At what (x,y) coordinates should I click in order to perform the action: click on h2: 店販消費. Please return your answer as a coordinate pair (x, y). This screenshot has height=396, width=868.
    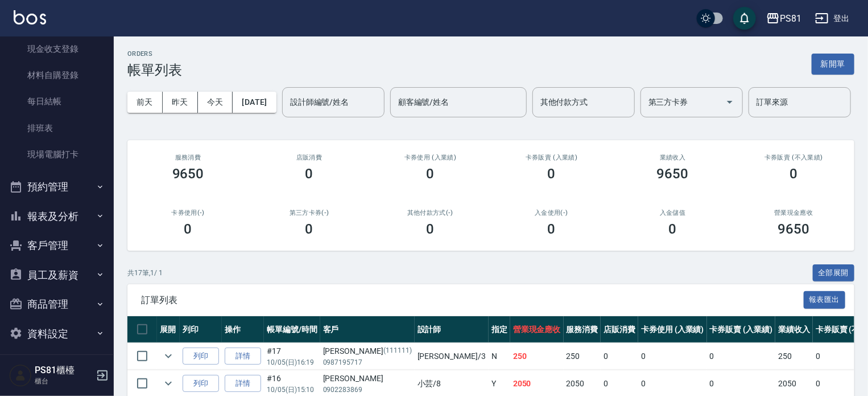
    Looking at the image, I should click on (309, 157).